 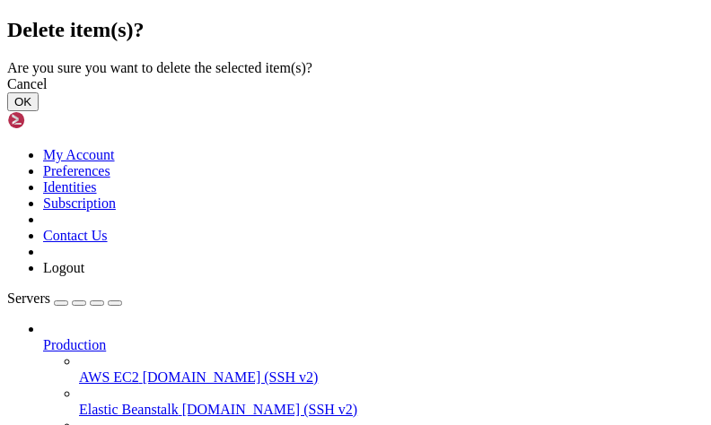 What do you see at coordinates (29, 298) in the screenshot?
I see `span: Servers` at bounding box center [29, 298].